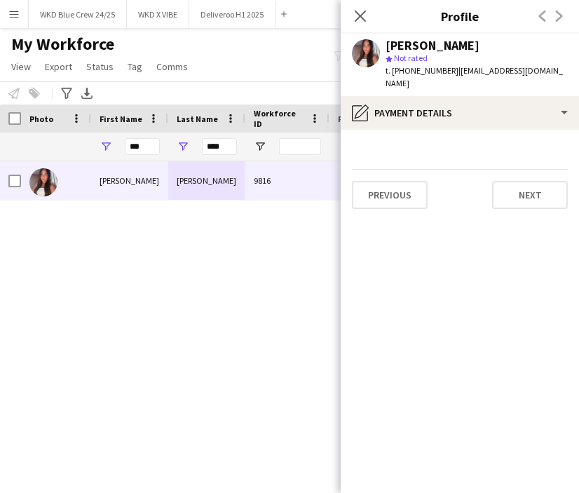 The height and width of the screenshot is (493, 579). Describe the element at coordinates (100, 67) in the screenshot. I see `span: Status` at that location.